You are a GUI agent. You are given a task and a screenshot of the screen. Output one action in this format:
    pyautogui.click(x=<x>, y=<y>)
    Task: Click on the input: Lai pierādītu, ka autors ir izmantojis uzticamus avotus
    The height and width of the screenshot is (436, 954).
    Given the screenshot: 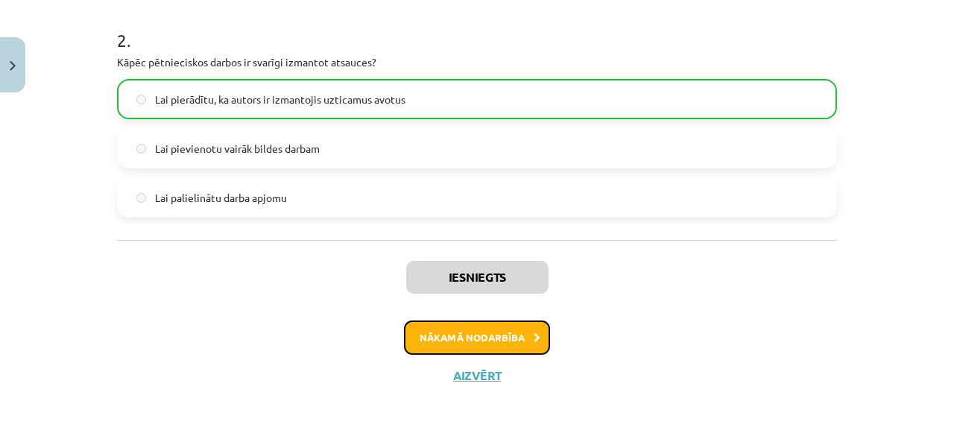 What is the action you would take?
    pyautogui.click(x=141, y=99)
    